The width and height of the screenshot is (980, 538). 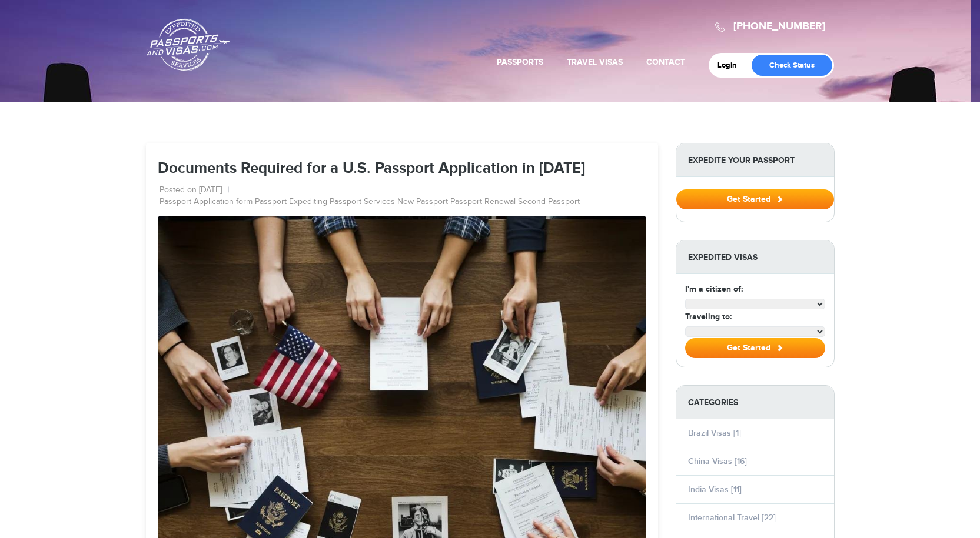 I want to click on a: India Visas [11], so click(x=714, y=489).